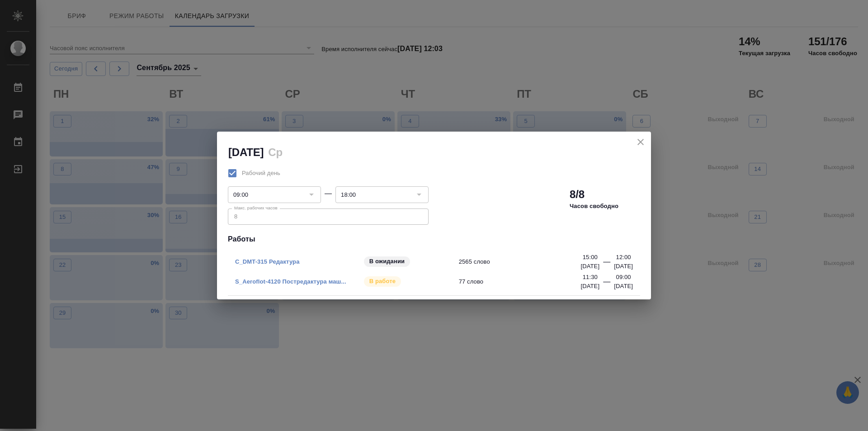 Image resolution: width=868 pixels, height=431 pixels. What do you see at coordinates (523, 262) in the screenshot?
I see `span: 2565 слово` at bounding box center [523, 262].